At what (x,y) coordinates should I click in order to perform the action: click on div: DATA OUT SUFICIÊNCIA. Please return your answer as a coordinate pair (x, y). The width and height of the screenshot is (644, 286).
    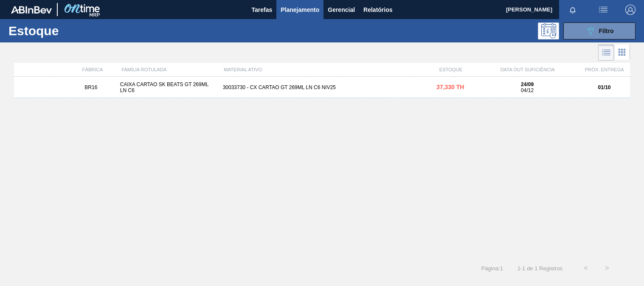
    Looking at the image, I should click on (528, 70).